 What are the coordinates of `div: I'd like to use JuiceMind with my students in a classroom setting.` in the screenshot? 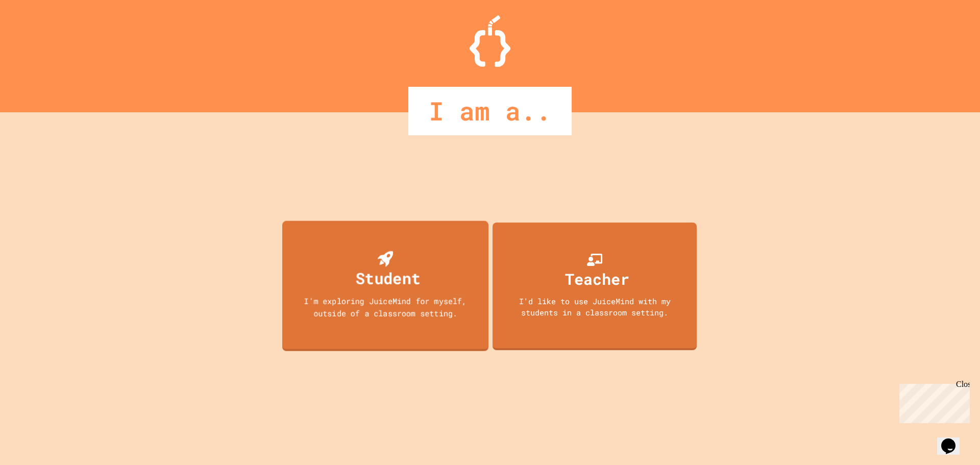 It's located at (594, 307).